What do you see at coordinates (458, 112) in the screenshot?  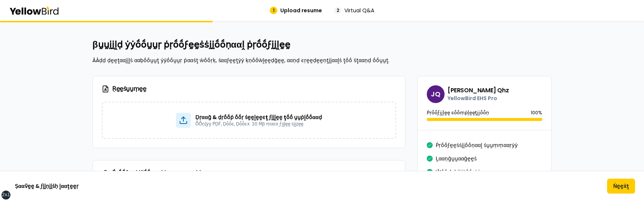 I see `p: Ṕṛṓṓϝḭḭḽḛḛ ͼṓṓṃṗḽḛḛţḭḭṓṓṇ` at bounding box center [458, 112].